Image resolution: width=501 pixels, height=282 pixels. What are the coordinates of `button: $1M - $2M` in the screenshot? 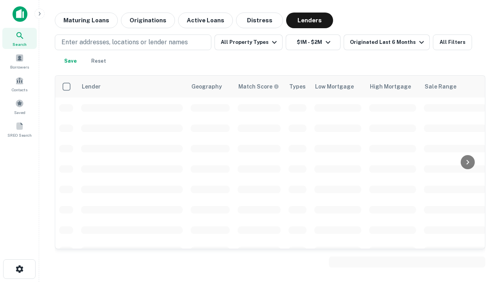 It's located at (313, 42).